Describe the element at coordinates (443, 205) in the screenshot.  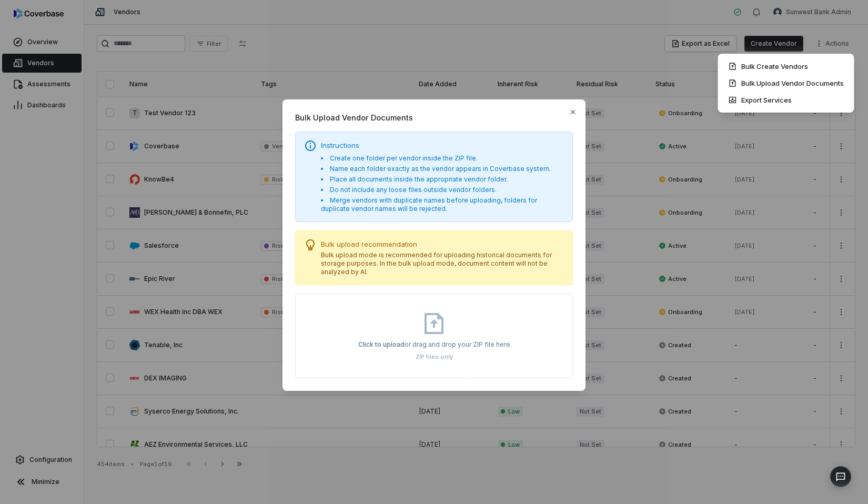
I see `li: Merge vendors with duplicate names before uploading, folders for duplicate vendor names will be r...` at that location.